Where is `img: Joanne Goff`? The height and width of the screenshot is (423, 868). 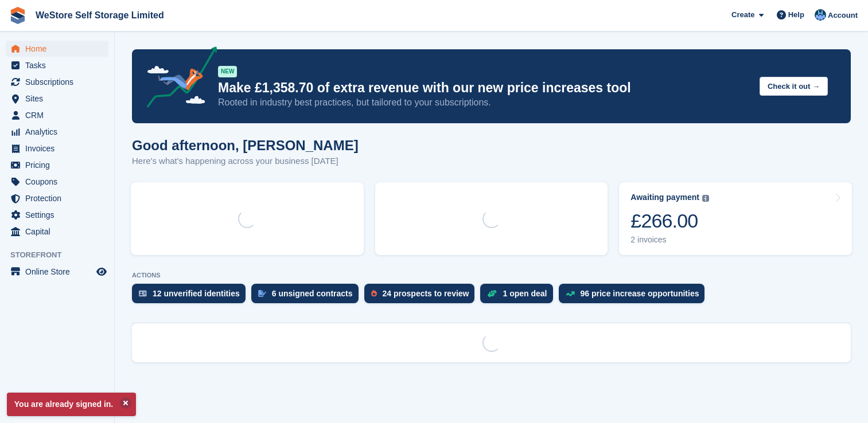
img: Joanne Goff is located at coordinates (821, 15).